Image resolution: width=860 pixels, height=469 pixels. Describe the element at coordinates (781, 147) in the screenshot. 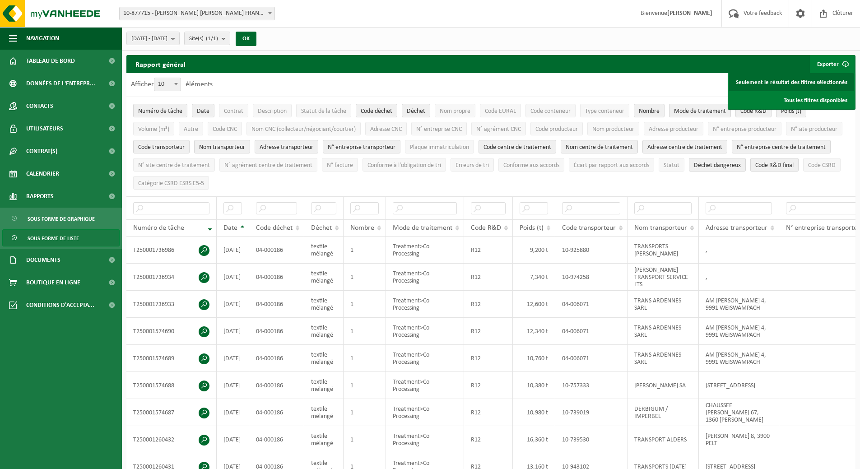

I see `button: N° entreprise centre de traitementN° entreprise centre de traitement: Activate to sort` at that location.